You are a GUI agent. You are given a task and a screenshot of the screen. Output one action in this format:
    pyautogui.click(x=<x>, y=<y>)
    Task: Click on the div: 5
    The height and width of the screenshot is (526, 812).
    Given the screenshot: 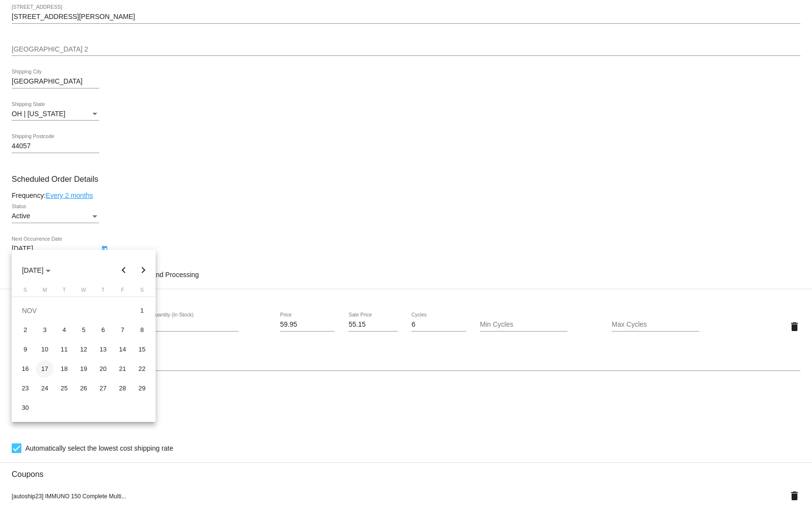 What is the action you would take?
    pyautogui.click(x=84, y=330)
    